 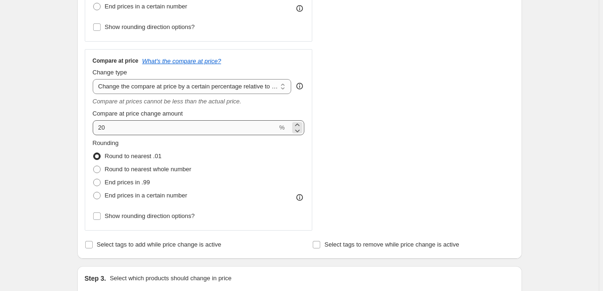 I want to click on input: 20, so click(x=185, y=128).